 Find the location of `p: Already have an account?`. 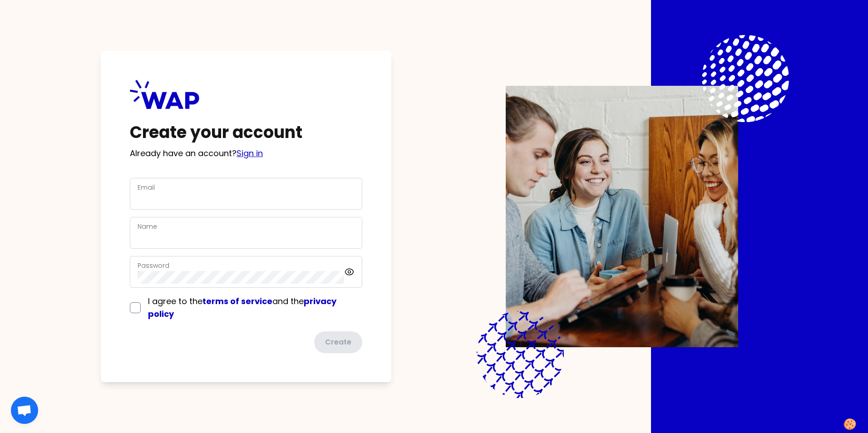

p: Already have an account? is located at coordinates (246, 154).